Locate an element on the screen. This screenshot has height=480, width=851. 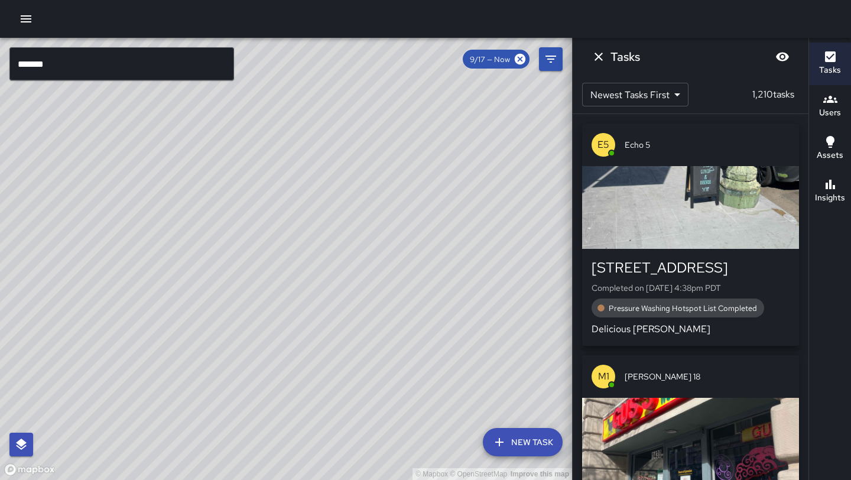
button: Assets is located at coordinates (830, 149).